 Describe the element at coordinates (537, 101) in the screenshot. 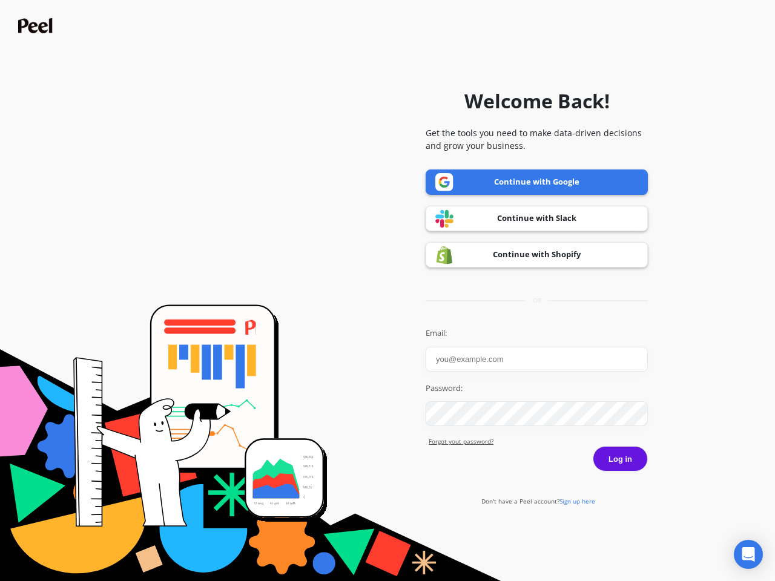

I see `h1: Welcome Back!` at that location.